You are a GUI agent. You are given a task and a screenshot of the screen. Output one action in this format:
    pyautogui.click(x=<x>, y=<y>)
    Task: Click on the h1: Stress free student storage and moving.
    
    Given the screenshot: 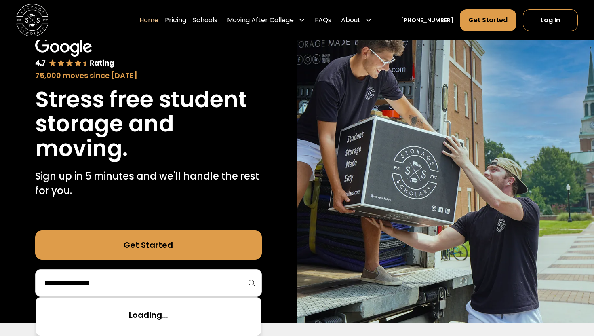 What is the action you would take?
    pyautogui.click(x=148, y=124)
    